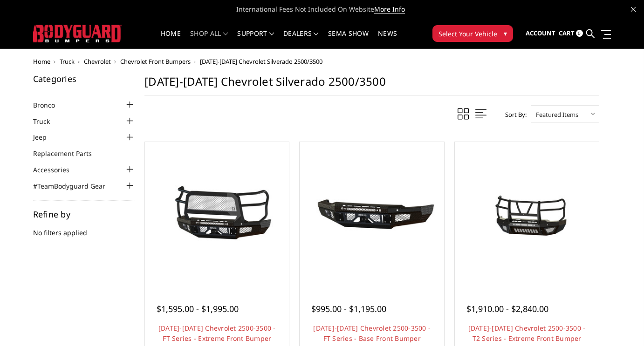  I want to click on span: $995.00 - $1,195.00, so click(349, 309).